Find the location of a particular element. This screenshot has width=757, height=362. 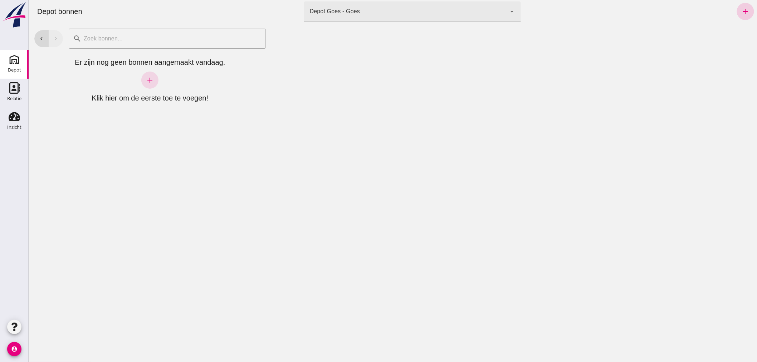

i: arrow_drop_down is located at coordinates (483, 11).